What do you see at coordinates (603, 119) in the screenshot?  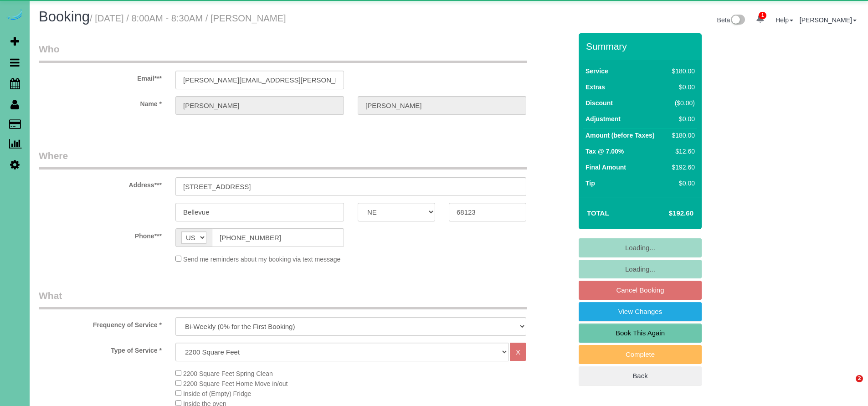 I see `label: Adjustment` at bounding box center [603, 119].